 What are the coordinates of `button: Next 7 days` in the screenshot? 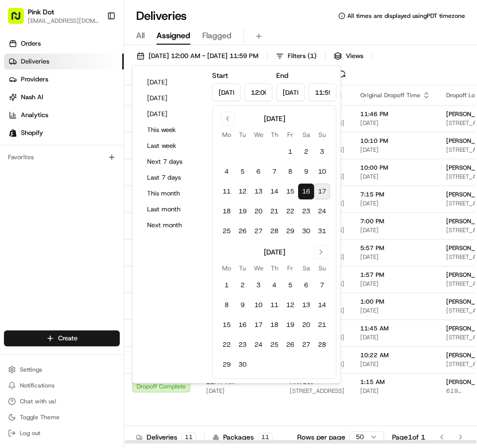 It's located at (173, 162).